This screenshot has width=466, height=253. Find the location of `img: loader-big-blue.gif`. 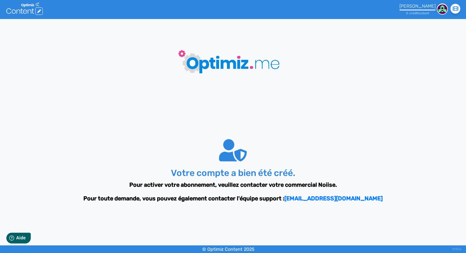

img: loader-big-blue.gif is located at coordinates (233, 61).